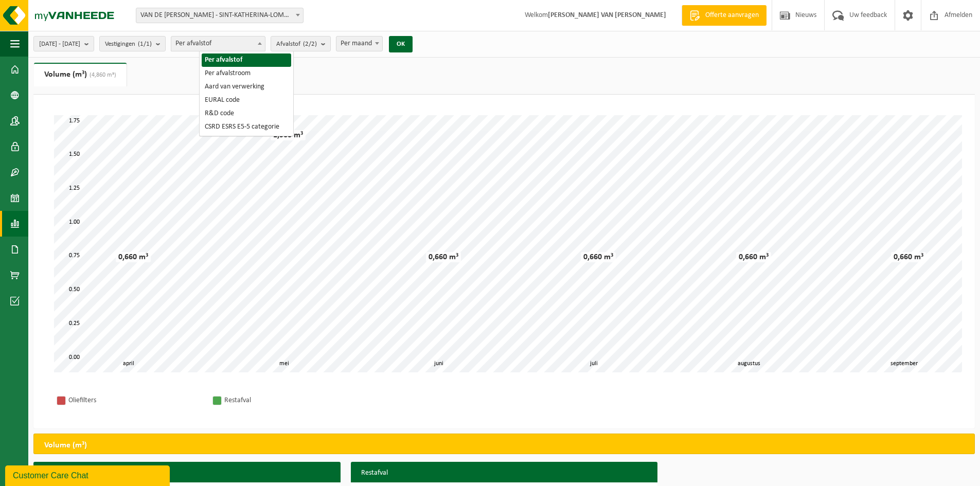 The height and width of the screenshot is (486, 980). I want to click on span: Afvalstof, so click(297, 44).